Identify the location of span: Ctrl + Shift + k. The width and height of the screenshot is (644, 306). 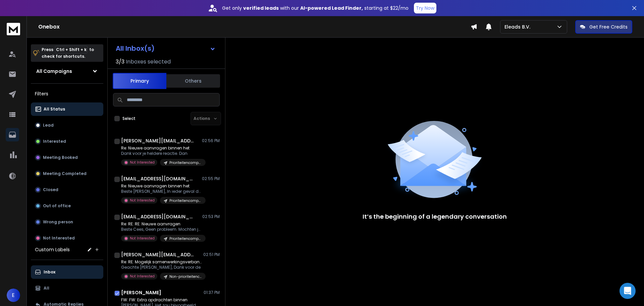
(71, 49).